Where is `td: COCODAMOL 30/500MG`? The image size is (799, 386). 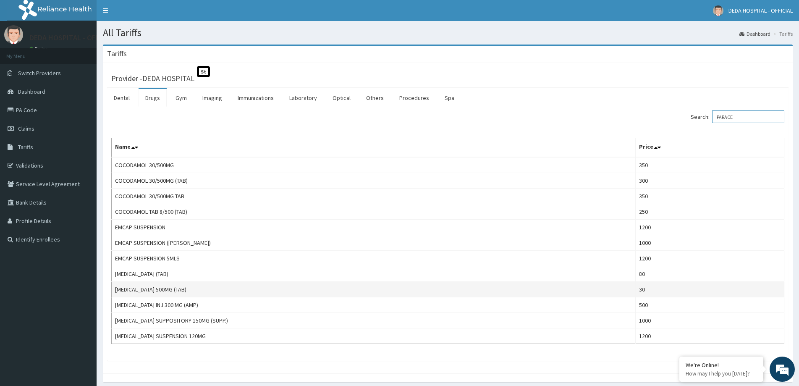
td: COCODAMOL 30/500MG is located at coordinates (374, 165).